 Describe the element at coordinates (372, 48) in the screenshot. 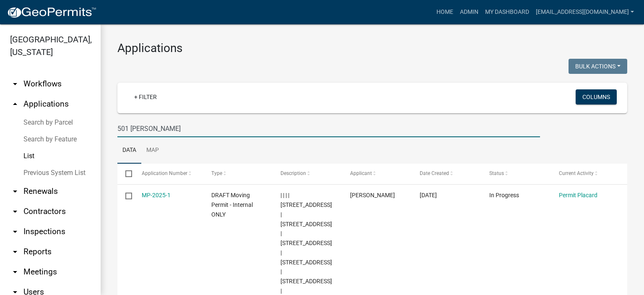

I see `h3: Applications` at that location.